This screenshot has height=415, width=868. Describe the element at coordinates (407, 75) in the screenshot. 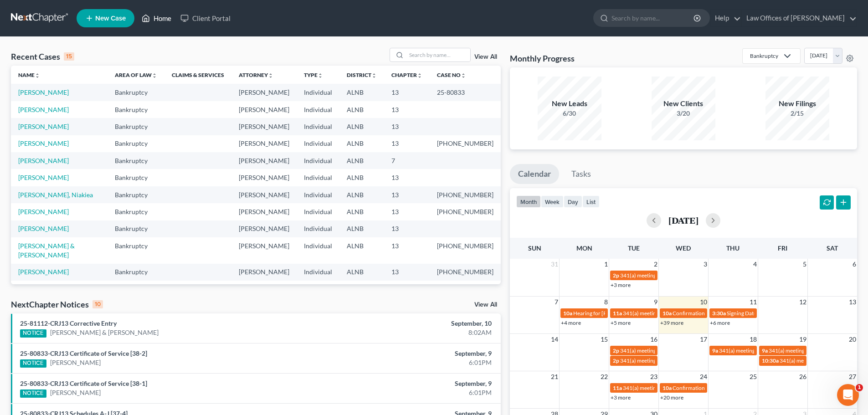

I see `a: Chapterunfold_more` at that location.